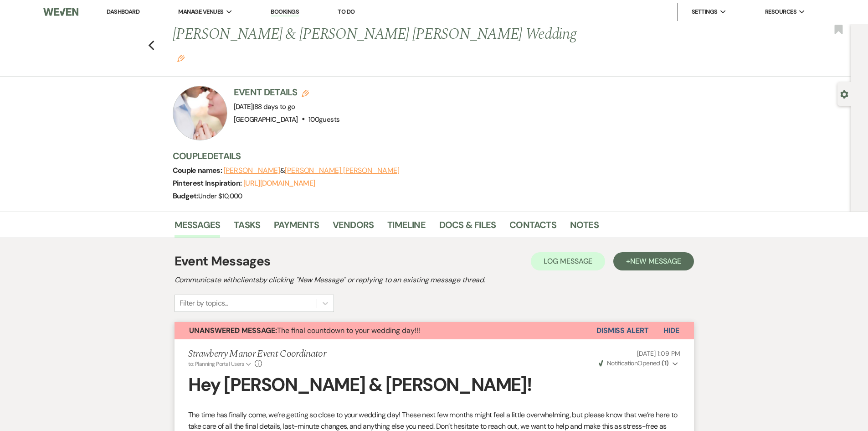  What do you see at coordinates (671, 331) in the screenshot?
I see `button: Hide` at bounding box center [671, 331].